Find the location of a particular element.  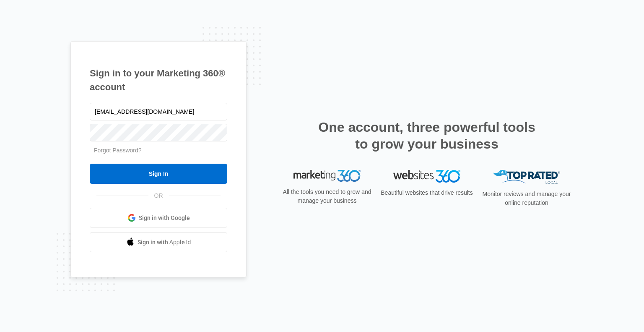

img: Top Rated Local is located at coordinates (527, 177).